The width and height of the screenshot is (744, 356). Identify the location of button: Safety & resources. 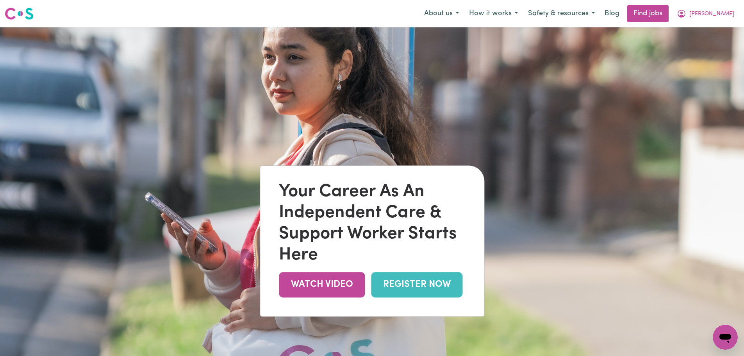
(561, 14).